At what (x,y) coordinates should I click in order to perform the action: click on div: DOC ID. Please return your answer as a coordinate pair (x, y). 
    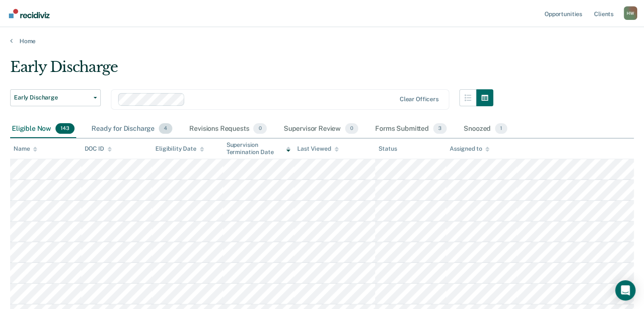
    Looking at the image, I should click on (98, 149).